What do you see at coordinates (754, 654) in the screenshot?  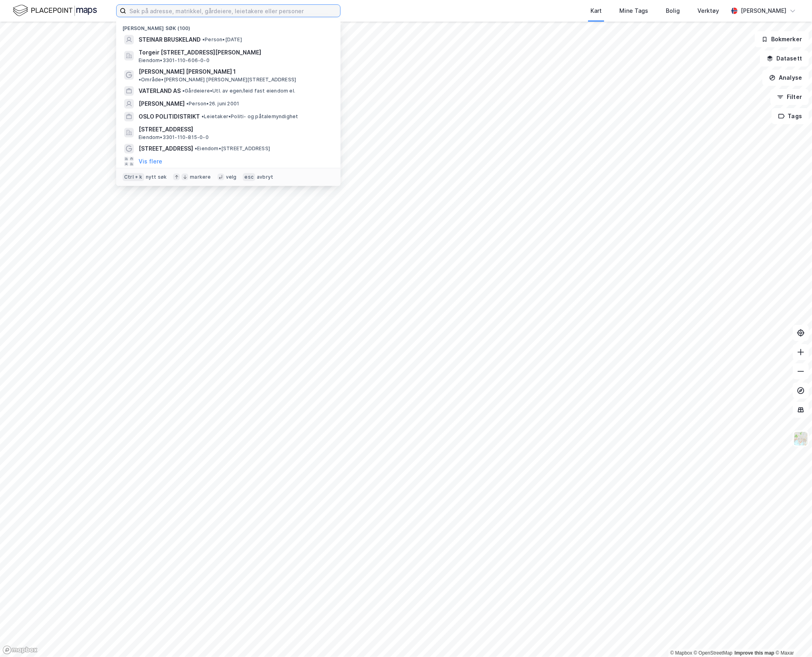 I see `a: Improve this map` at bounding box center [754, 654].